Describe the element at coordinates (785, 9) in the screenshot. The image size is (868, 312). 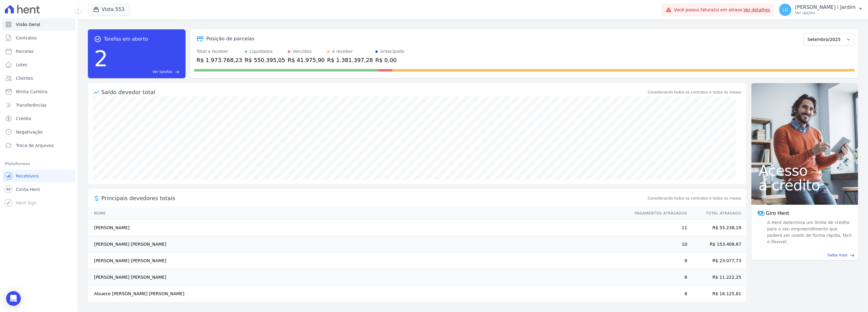
I see `span: LG` at that location.